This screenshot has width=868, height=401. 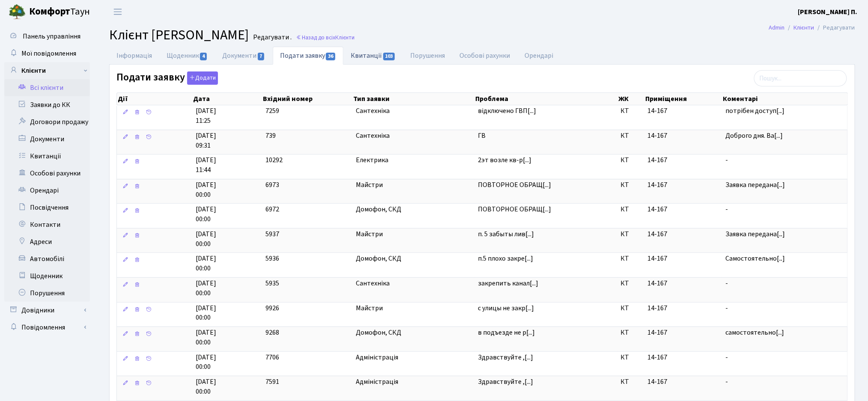 What do you see at coordinates (507, 111) in the screenshot?
I see `span: відключено ГВП[...]` at bounding box center [507, 111].